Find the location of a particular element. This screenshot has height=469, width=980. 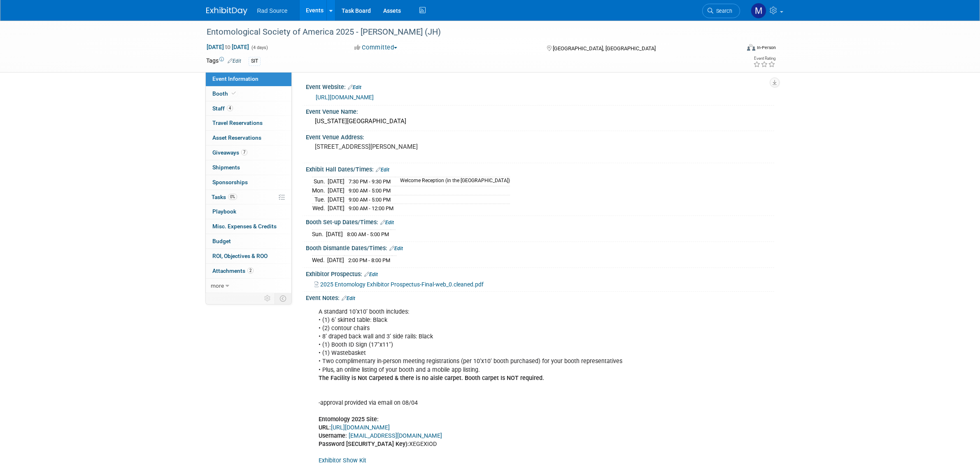

div: Event Venue Address: is located at coordinates (540, 136).